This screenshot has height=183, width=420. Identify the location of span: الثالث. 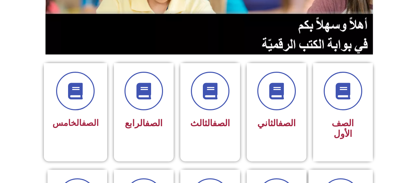
(210, 123).